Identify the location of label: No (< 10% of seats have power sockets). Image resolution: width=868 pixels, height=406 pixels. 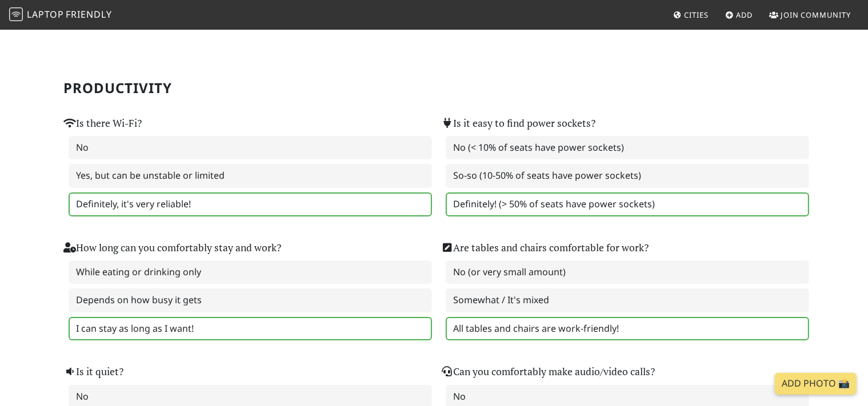
(627, 148).